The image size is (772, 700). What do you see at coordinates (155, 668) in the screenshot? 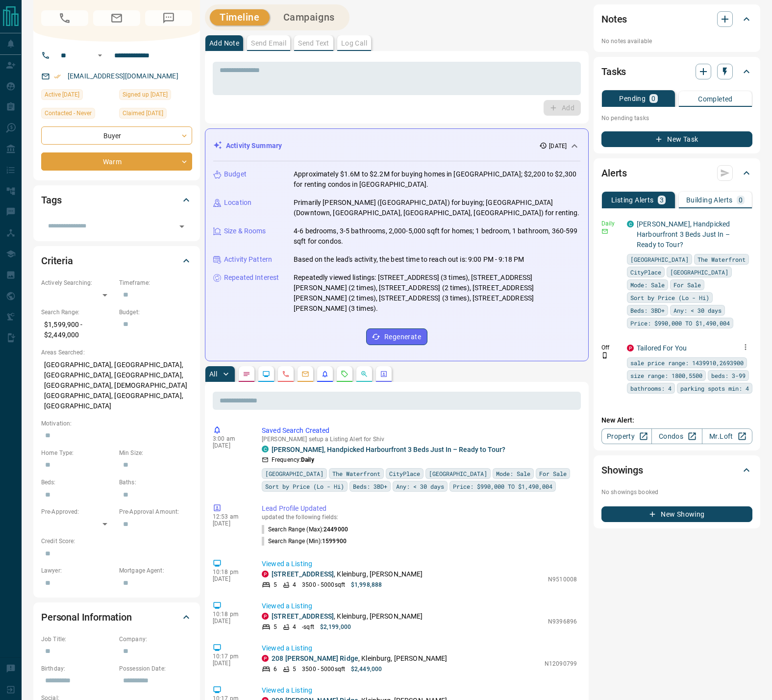
I see `p: Possession Date:` at bounding box center [155, 668].